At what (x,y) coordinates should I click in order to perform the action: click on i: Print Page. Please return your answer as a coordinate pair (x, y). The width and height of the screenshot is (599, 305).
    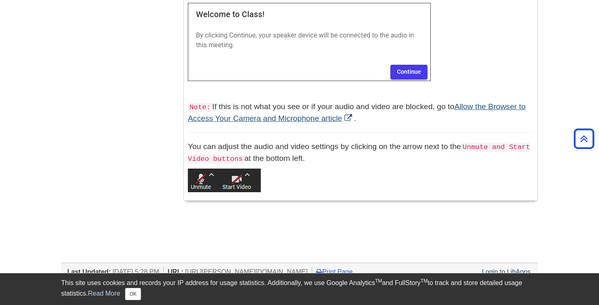
    Looking at the image, I should click on (319, 272).